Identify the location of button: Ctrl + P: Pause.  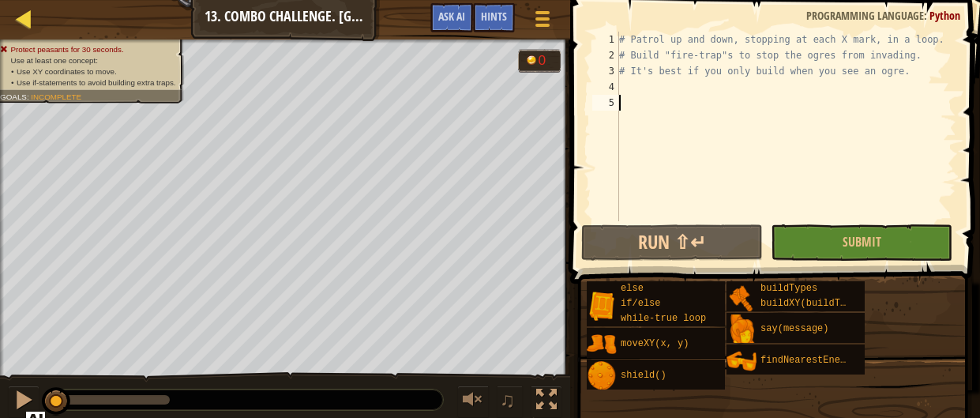
(24, 402).